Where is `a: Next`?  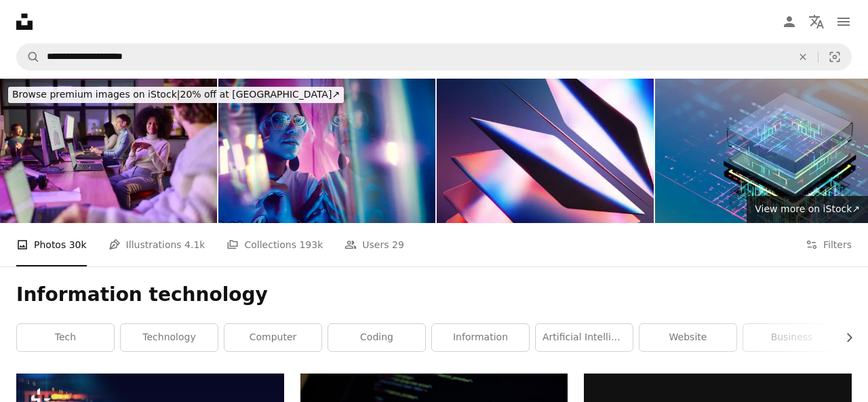 a: Next is located at coordinates (844, 201).